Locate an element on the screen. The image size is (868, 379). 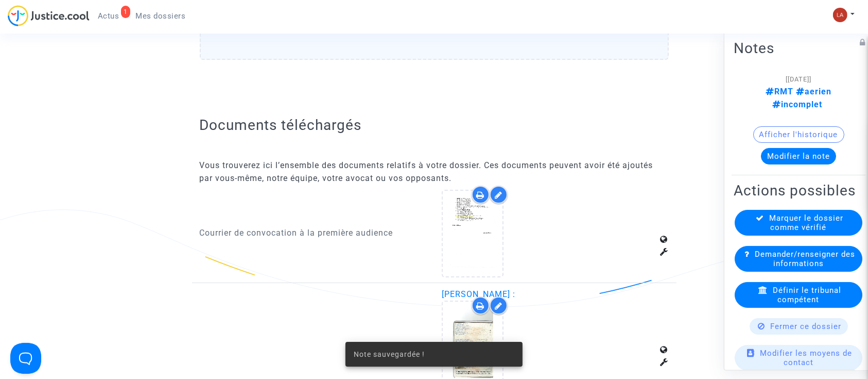
h2: Actions possibles is located at coordinates (799, 190).